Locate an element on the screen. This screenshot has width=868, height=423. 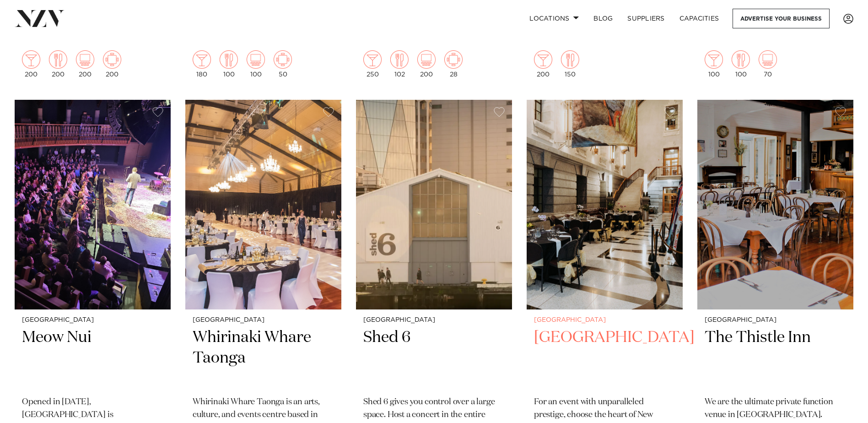
h2: Shed 6 is located at coordinates (434, 358).